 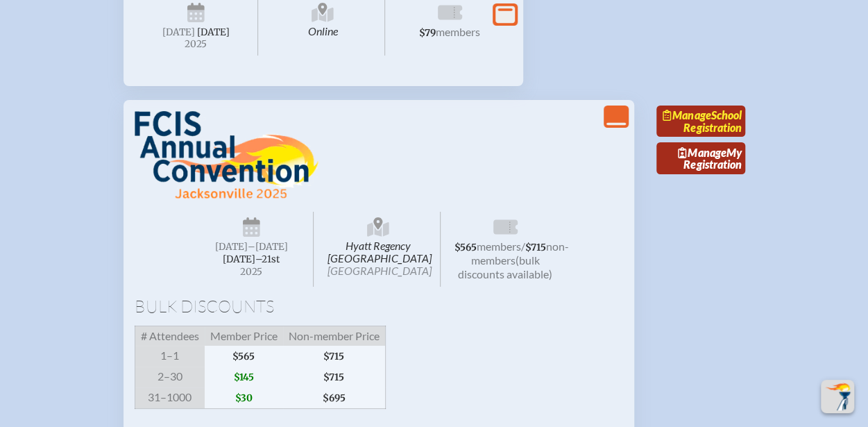 What do you see at coordinates (226, 156) in the screenshot?
I see `img: FCIS Convention 2025` at bounding box center [226, 156].